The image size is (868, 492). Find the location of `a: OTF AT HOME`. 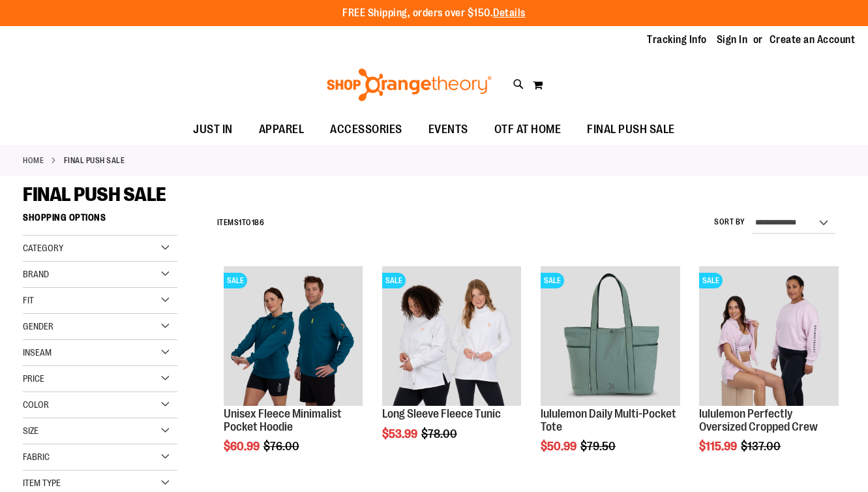

a: OTF AT HOME is located at coordinates (528, 130).